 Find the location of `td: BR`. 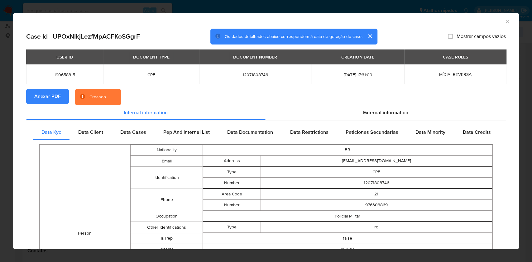

td: BR is located at coordinates (347, 150).